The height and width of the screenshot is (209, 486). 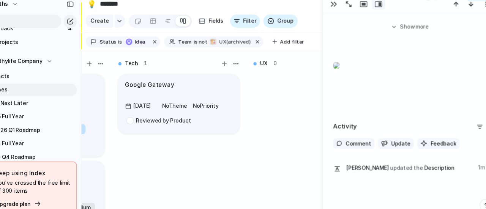 I want to click on span: Healthylife Company, so click(x=42, y=64).